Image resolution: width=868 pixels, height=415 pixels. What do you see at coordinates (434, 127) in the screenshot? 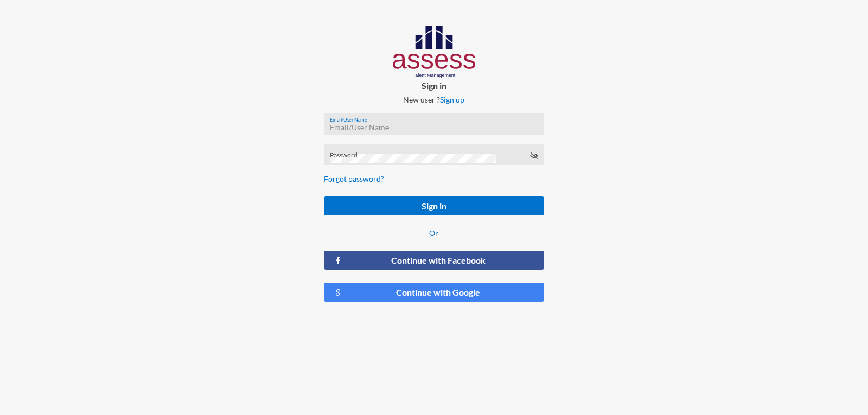
I see `input: Email/User Name` at bounding box center [434, 127].